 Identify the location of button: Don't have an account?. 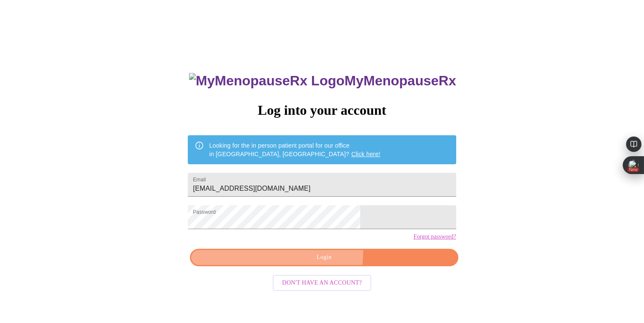
(321, 283).